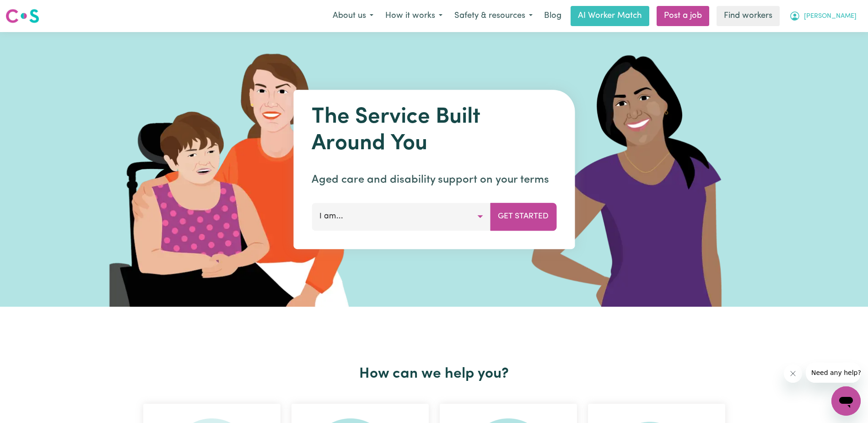 Image resolution: width=868 pixels, height=423 pixels. I want to click on a: AI Worker Match, so click(609, 16).